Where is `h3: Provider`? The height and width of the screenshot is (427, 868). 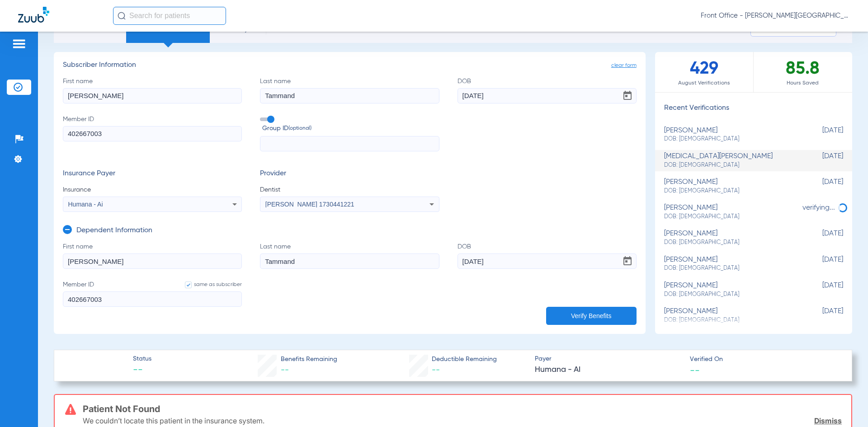 h3: Provider is located at coordinates (349, 174).